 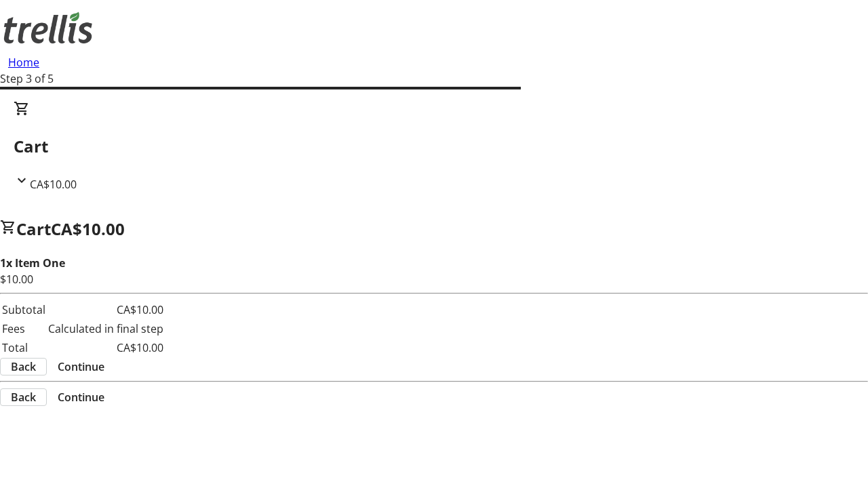 What do you see at coordinates (24, 310) in the screenshot?
I see `td: Subtotal` at bounding box center [24, 310].